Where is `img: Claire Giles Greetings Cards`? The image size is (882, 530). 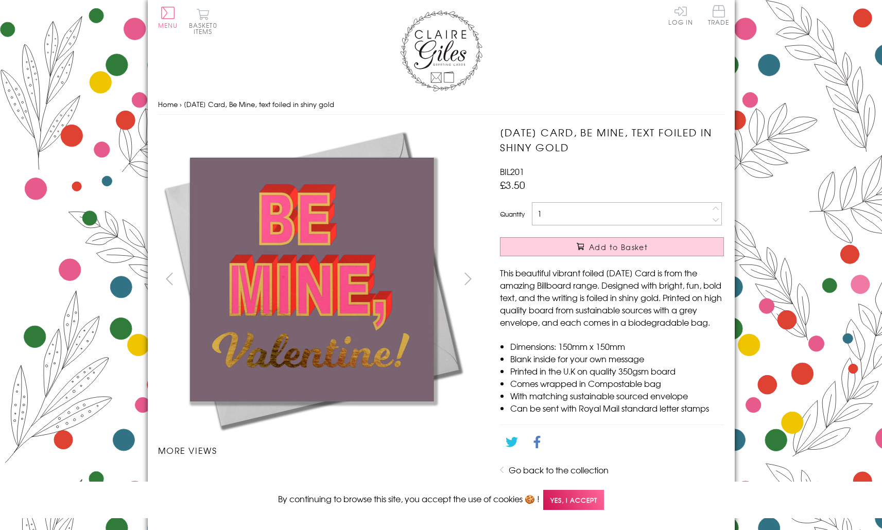 img: Claire Giles Greetings Cards is located at coordinates (441, 51).